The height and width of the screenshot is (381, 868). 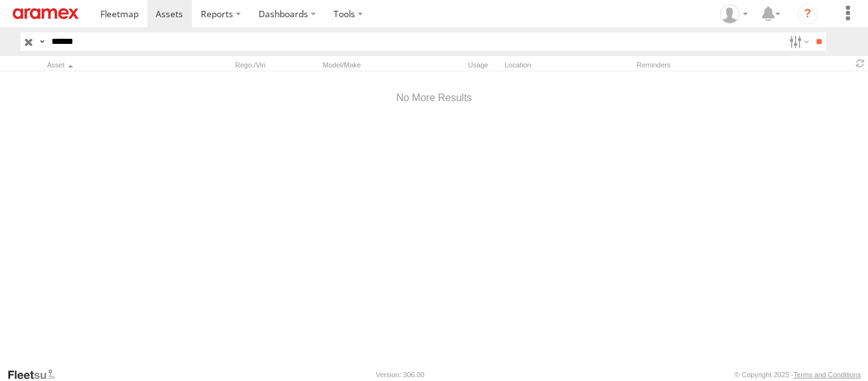 What do you see at coordinates (860, 63) in the screenshot?
I see `span: Refresh` at bounding box center [860, 63].